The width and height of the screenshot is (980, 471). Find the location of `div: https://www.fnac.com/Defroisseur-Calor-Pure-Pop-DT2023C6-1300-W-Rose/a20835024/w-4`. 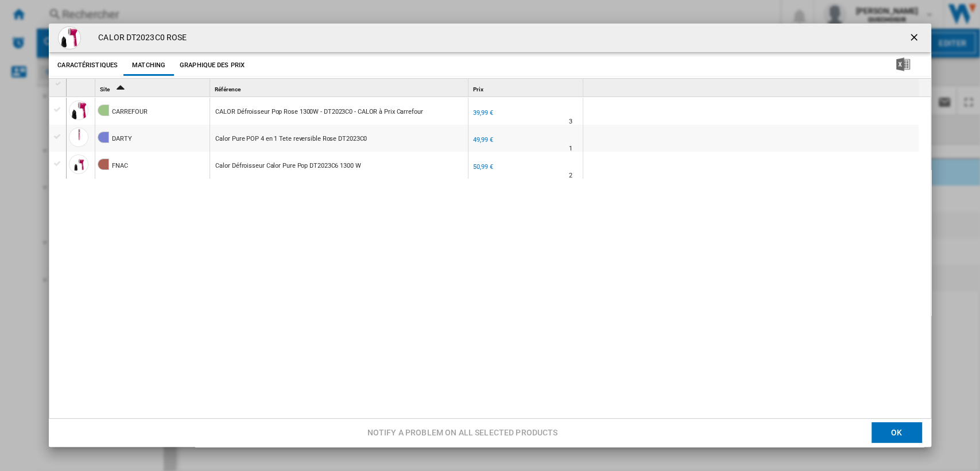

div: https://www.fnac.com/Defroisseur-Calor-Pure-Pop-DT2023C6-1300-W-Rose/a20835024/w-4 is located at coordinates (339, 165).